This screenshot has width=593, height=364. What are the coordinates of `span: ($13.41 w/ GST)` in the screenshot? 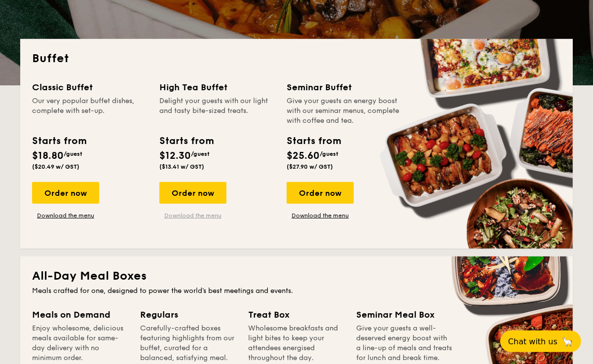 It's located at (182, 167).